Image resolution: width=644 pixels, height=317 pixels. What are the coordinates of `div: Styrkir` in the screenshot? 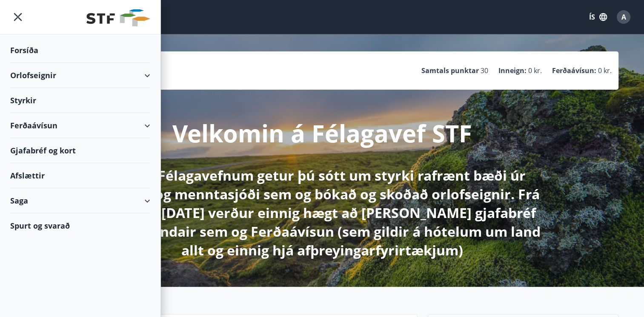 It's located at (80, 100).